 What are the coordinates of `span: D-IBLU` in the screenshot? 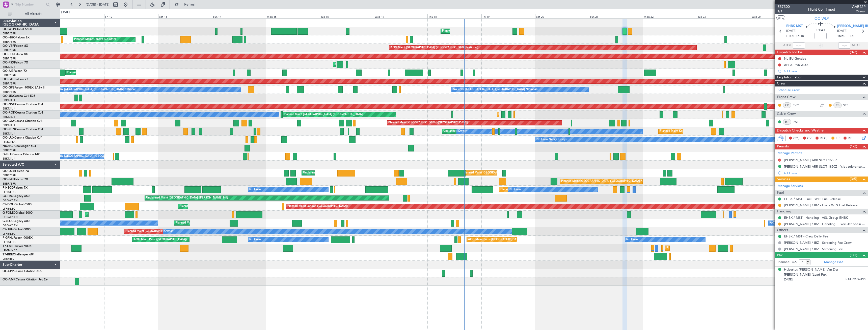 It's located at (7, 154).